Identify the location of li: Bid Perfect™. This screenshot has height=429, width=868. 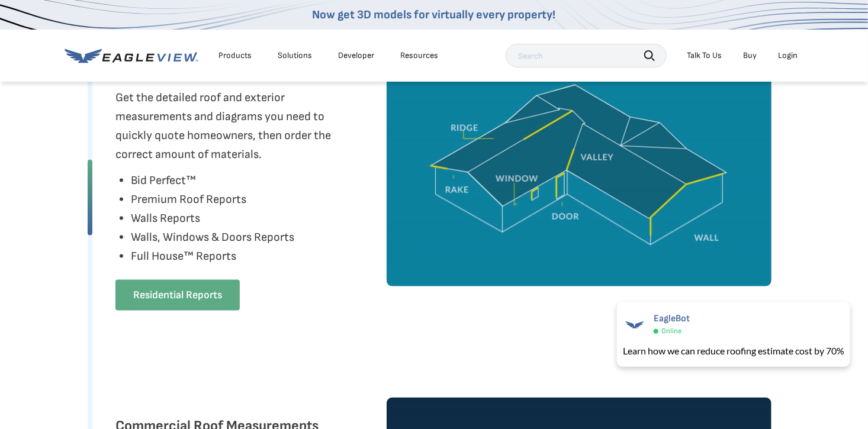
(212, 180).